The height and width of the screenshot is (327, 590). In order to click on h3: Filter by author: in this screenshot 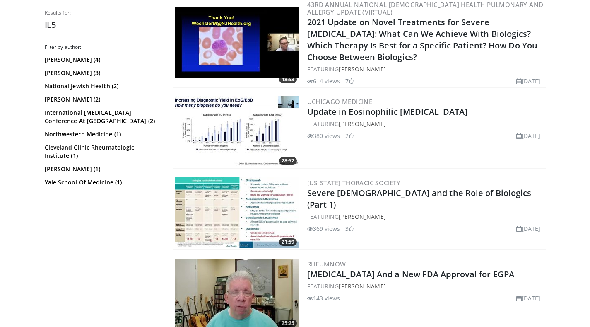, I will do `click(103, 47)`.